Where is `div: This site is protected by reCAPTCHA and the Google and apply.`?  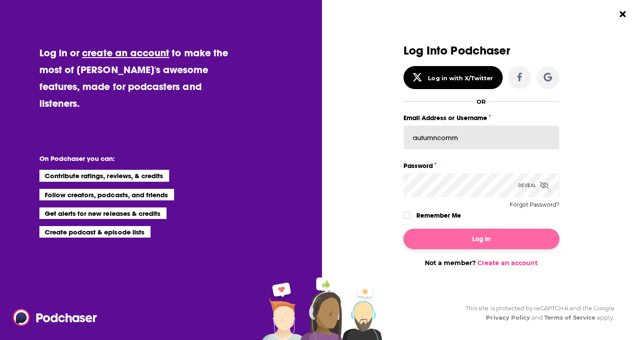 div: This site is protected by reCAPTCHA and the Google and apply. is located at coordinates (536, 313).